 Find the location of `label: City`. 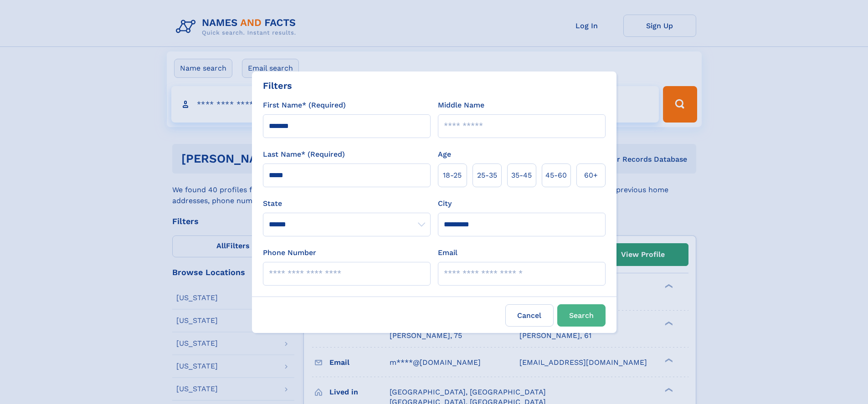

label: City is located at coordinates (445, 204).